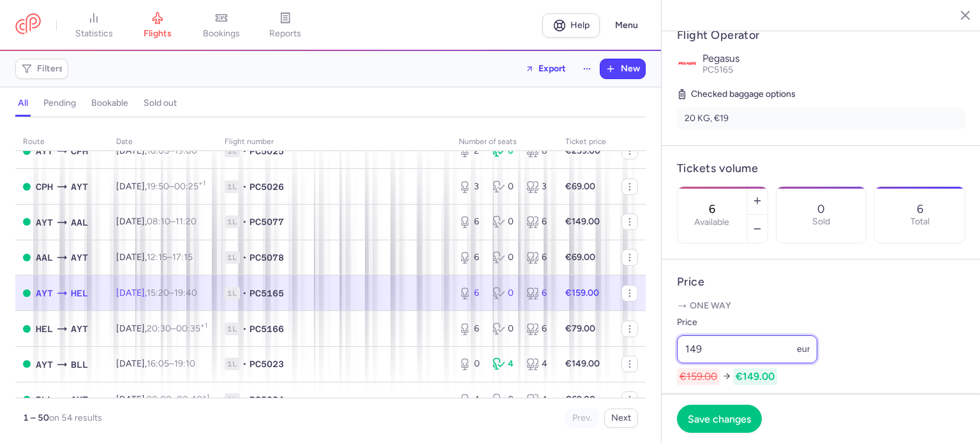 The image size is (980, 443). Describe the element at coordinates (158, 292) in the screenshot. I see `time: 15:20` at that location.